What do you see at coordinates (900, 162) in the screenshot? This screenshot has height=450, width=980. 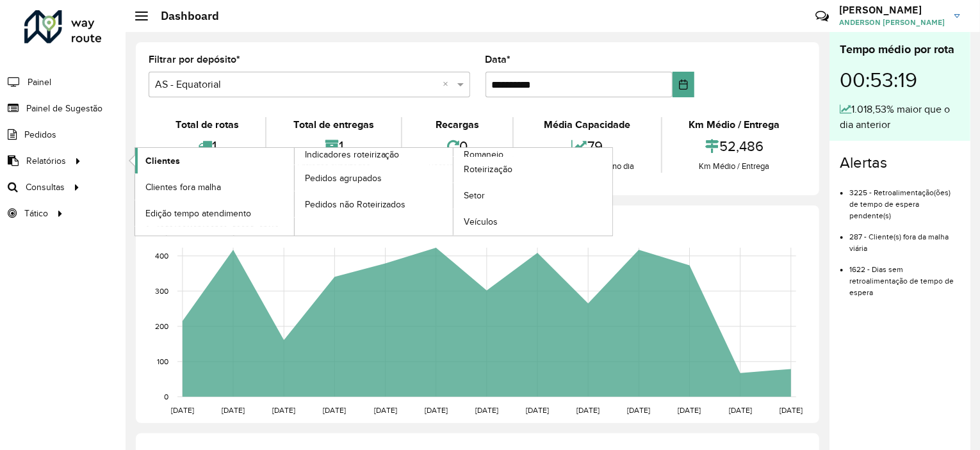 I see `h4: Alertas` at bounding box center [900, 162].